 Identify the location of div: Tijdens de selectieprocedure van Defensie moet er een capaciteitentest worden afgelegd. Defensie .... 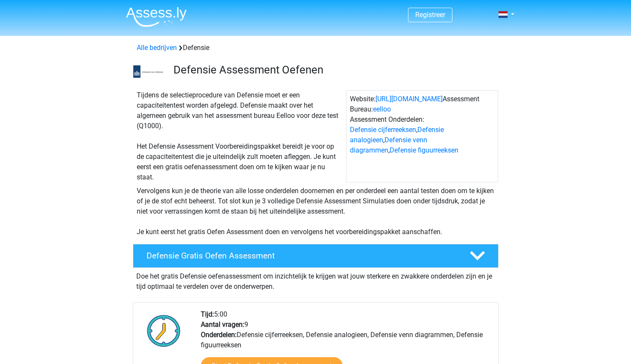
(240, 136).